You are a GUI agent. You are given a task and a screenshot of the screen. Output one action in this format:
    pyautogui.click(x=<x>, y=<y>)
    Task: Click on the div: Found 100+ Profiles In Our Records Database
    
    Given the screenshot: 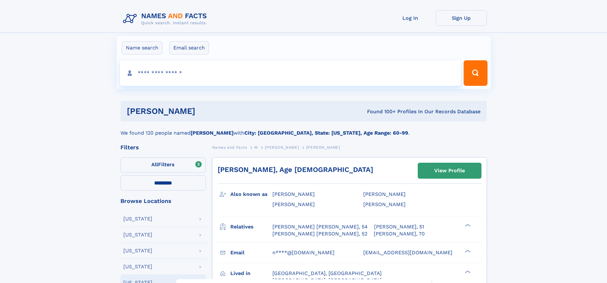 What is the action you would take?
    pyautogui.click(x=381, y=112)
    